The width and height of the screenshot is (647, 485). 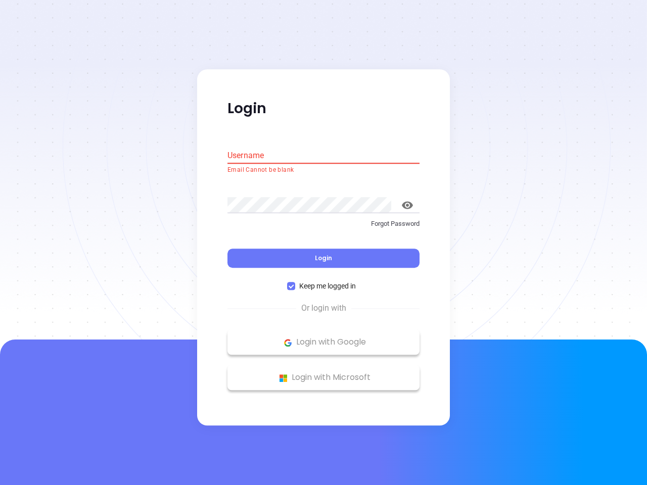 I want to click on p: Login, so click(x=323, y=109).